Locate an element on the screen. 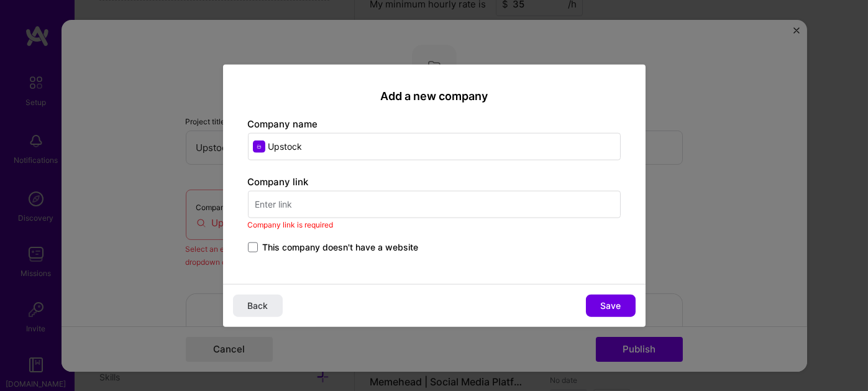 The image size is (868, 391). span: Back is located at coordinates (257, 306).